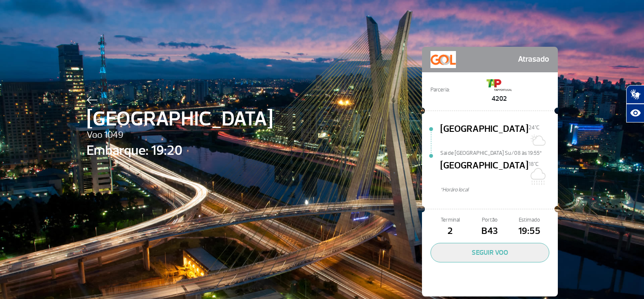 The height and width of the screenshot is (299, 644). I want to click on span: 18°C, so click(533, 164).